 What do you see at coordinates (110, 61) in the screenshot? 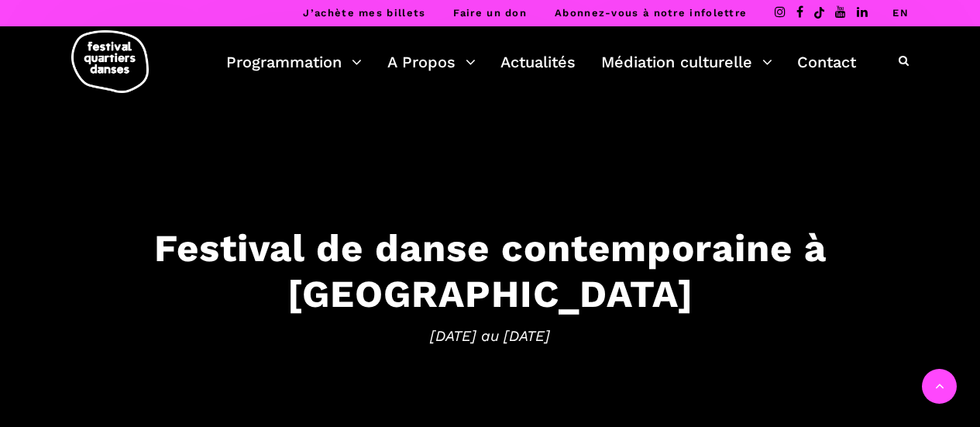
I see `img: logo-fqd-med` at bounding box center [110, 61].